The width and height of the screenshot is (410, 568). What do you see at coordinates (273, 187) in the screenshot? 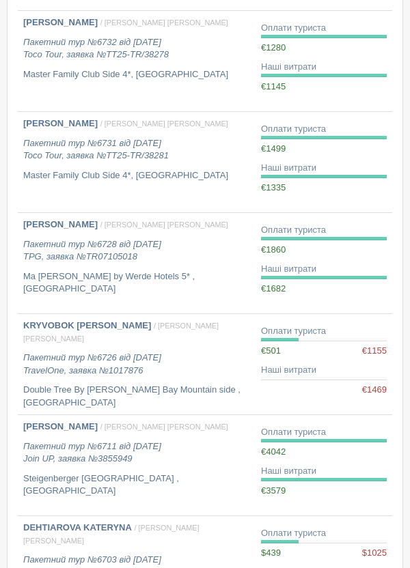
I see `span: €1335` at bounding box center [273, 187].